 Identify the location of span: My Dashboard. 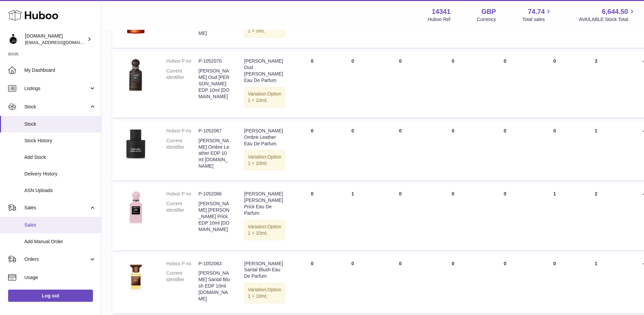
(60, 70).